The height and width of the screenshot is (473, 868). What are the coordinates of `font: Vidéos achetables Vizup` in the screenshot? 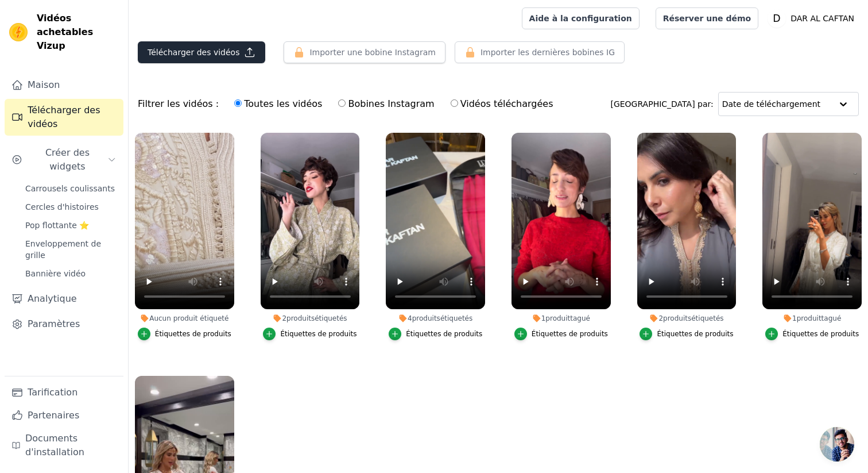 It's located at (65, 32).